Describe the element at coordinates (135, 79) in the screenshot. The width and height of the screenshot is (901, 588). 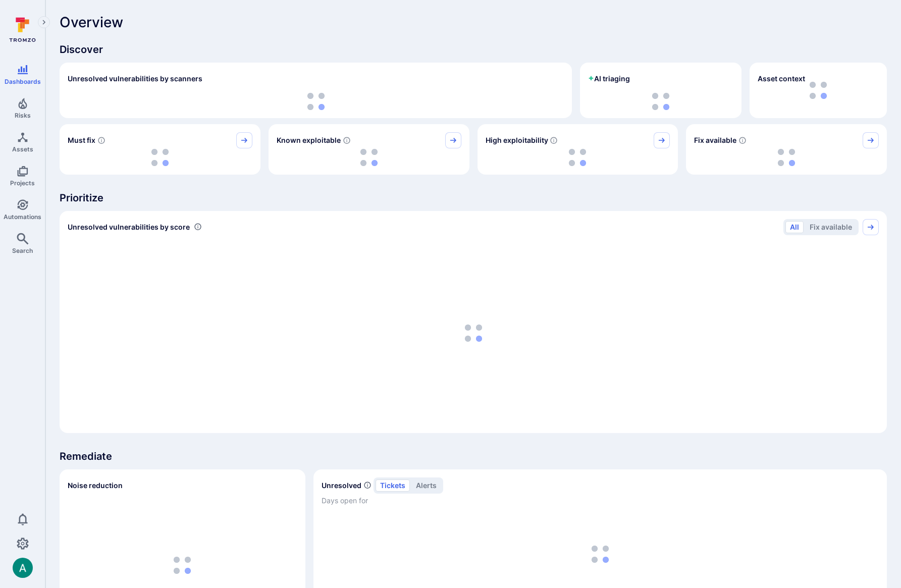
I see `h2: Unresolved vulnerabilities by scanners` at that location.